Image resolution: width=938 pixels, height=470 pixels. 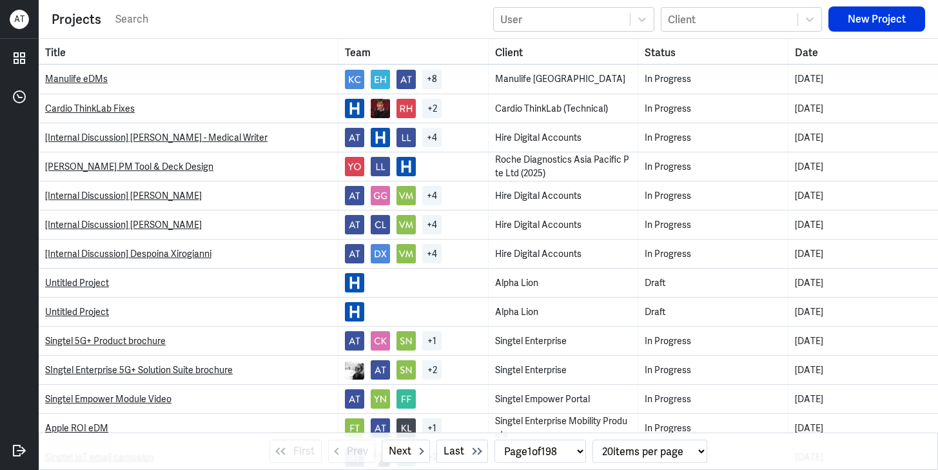 What do you see at coordinates (432, 428) in the screenshot?
I see `div: + 1` at bounding box center [432, 428].